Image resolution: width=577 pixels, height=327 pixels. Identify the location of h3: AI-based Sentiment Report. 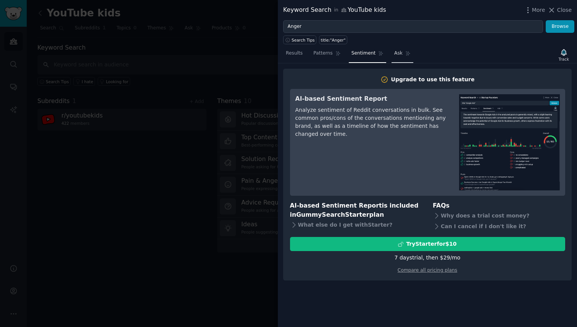
(372, 99).